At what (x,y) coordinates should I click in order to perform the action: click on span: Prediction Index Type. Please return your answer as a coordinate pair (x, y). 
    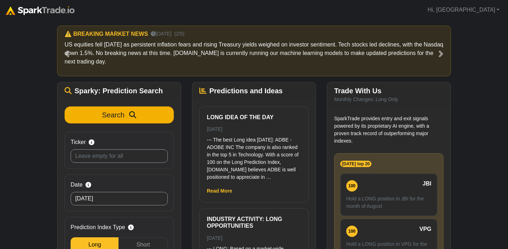
    Looking at the image, I should click on (98, 228).